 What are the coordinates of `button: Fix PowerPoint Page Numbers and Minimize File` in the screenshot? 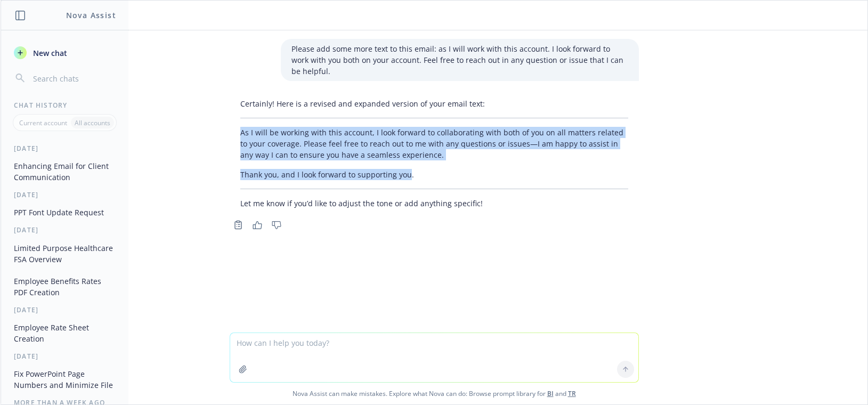 It's located at (65, 380).